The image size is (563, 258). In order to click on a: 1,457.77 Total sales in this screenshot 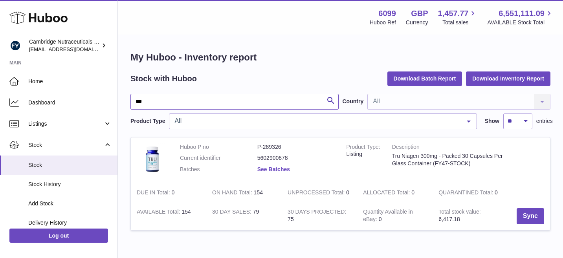, I will do `click(457, 17)`.